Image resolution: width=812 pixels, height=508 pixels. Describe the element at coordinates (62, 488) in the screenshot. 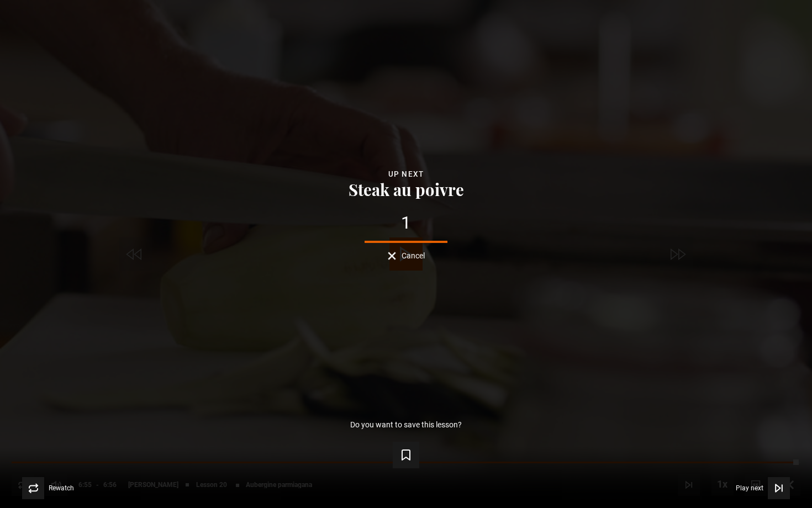

I see `span: Rewatch` at that location.